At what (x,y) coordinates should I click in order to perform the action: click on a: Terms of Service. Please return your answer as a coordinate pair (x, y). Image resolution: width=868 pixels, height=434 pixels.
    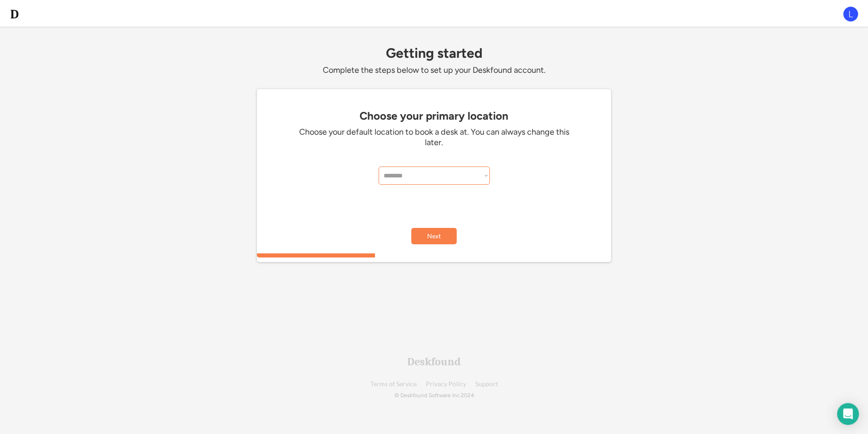
    Looking at the image, I should click on (394, 383).